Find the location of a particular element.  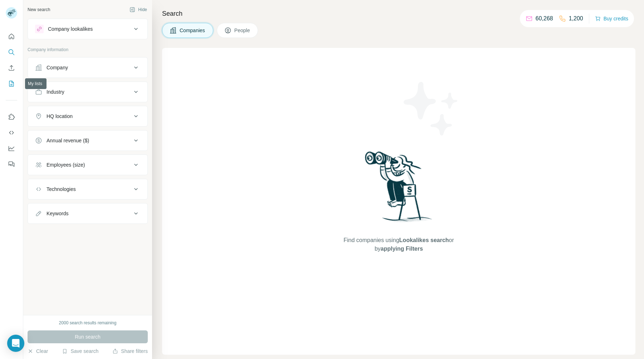

div: New search is located at coordinates (39, 10).